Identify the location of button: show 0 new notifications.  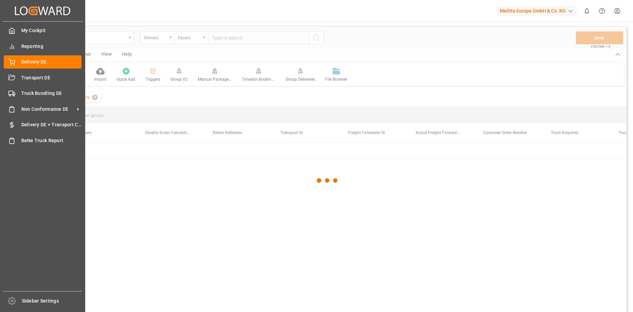
(587, 11).